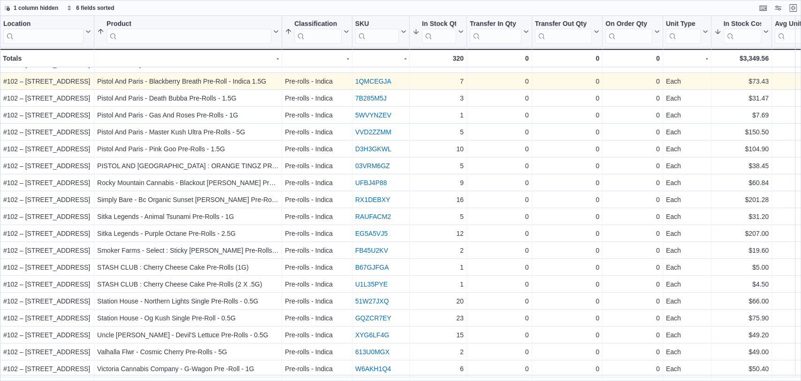  Describe the element at coordinates (317, 31) in the screenshot. I see `button: Classification` at that location.